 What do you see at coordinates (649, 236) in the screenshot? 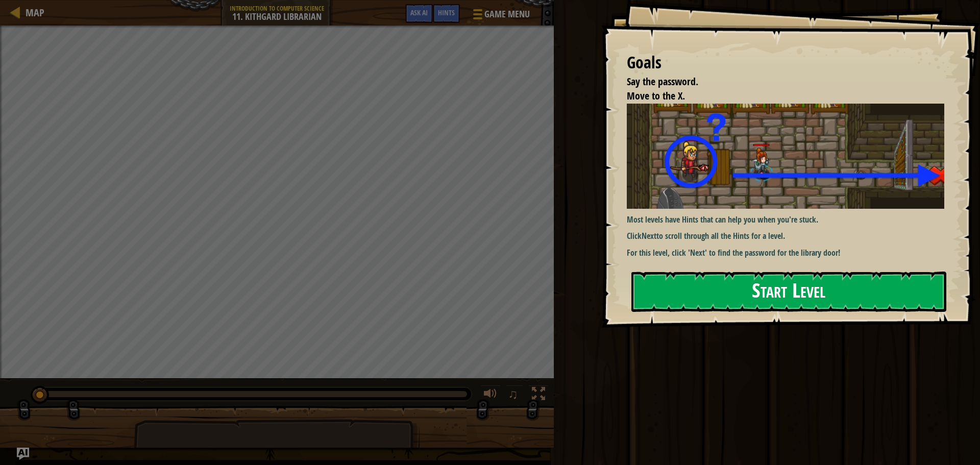
I see `strong: Next` at bounding box center [649, 236].